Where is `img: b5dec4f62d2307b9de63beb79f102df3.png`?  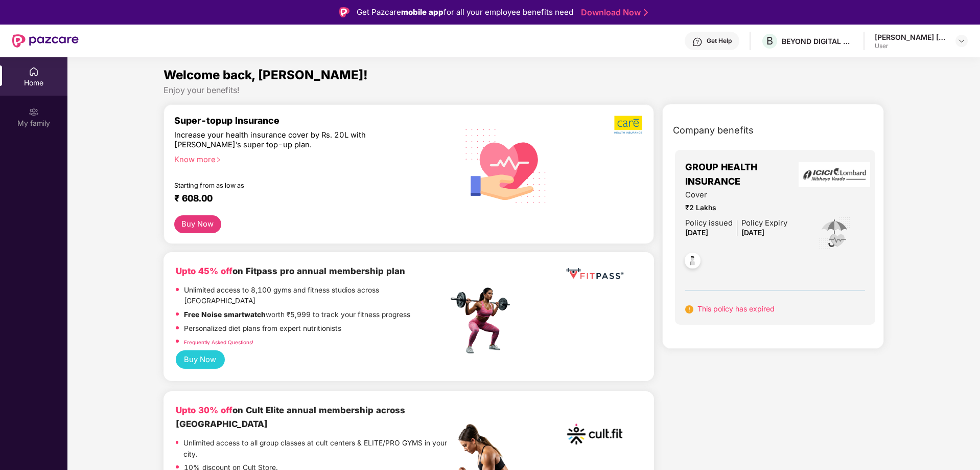 img: b5dec4f62d2307b9de63beb79f102df3.png is located at coordinates (629, 125).